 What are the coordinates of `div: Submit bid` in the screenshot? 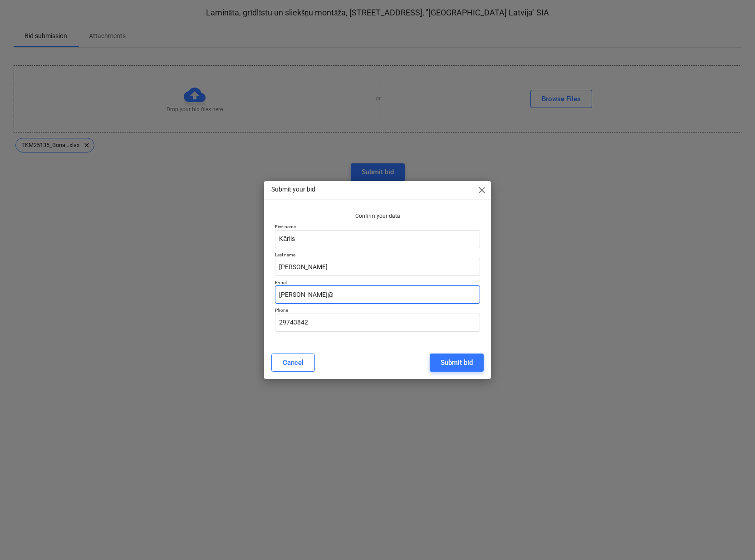 It's located at (456, 363).